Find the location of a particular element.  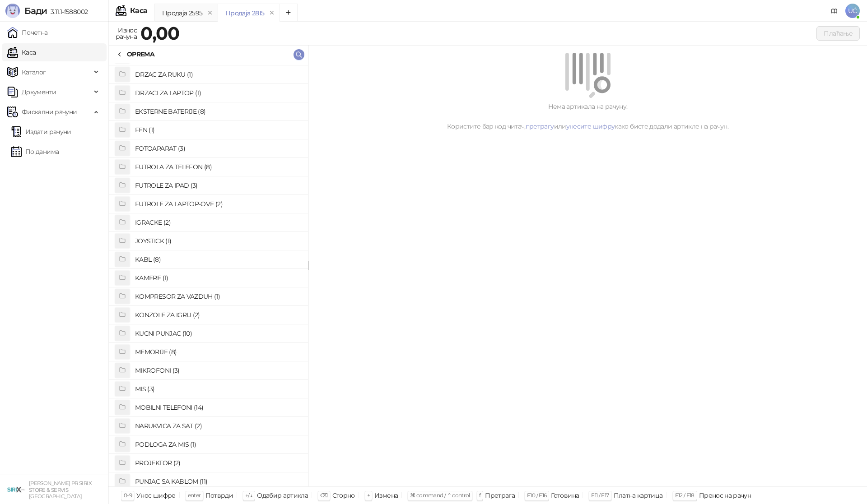

h4: MIKROFONI (3) is located at coordinates (217, 370).